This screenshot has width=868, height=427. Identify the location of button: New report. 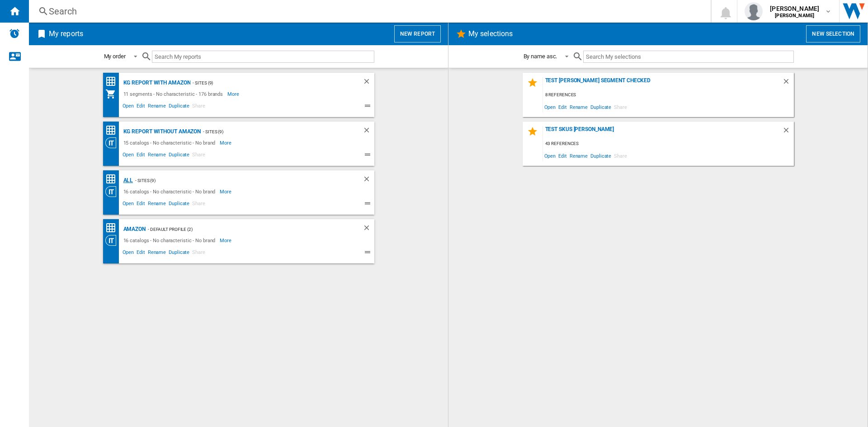
(417, 34).